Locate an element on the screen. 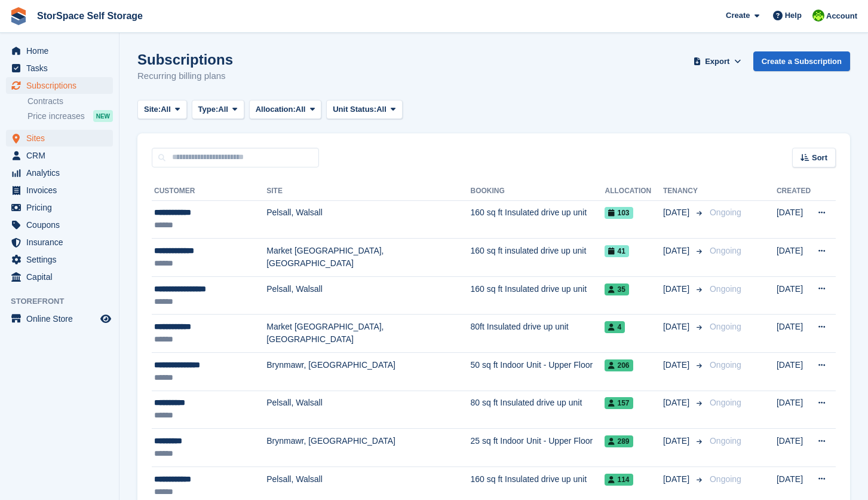  span: Subscriptions is located at coordinates (62, 86).